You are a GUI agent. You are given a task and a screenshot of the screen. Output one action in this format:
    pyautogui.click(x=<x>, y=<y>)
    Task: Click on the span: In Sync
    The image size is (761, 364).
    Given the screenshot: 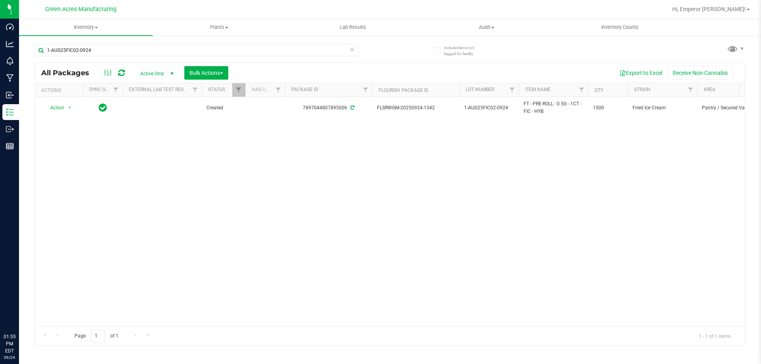 What is the action you would take?
    pyautogui.click(x=103, y=108)
    